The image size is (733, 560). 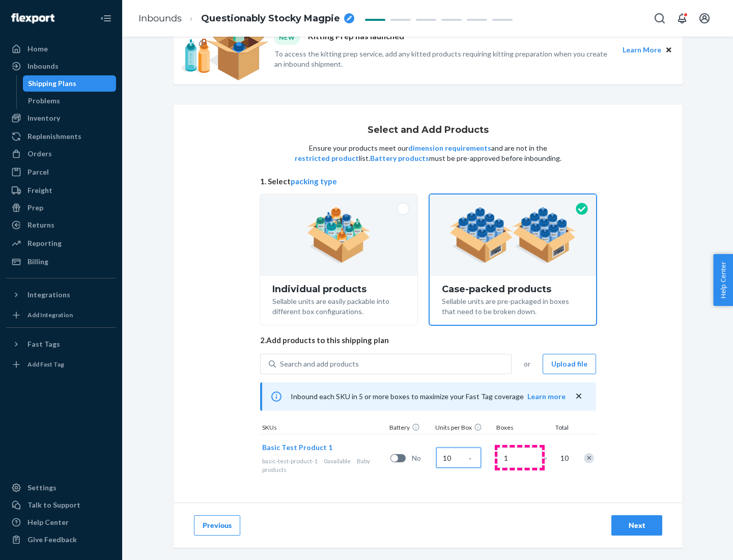 I want to click on img: case-pack.59cecea509d18c883b923b81aeac6d0b.png, so click(x=513, y=235).